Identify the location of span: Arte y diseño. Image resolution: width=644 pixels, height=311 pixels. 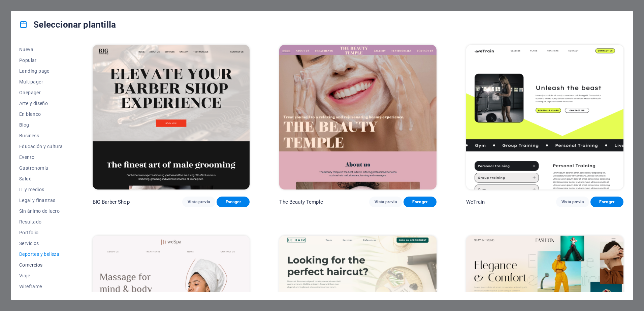
(41, 104).